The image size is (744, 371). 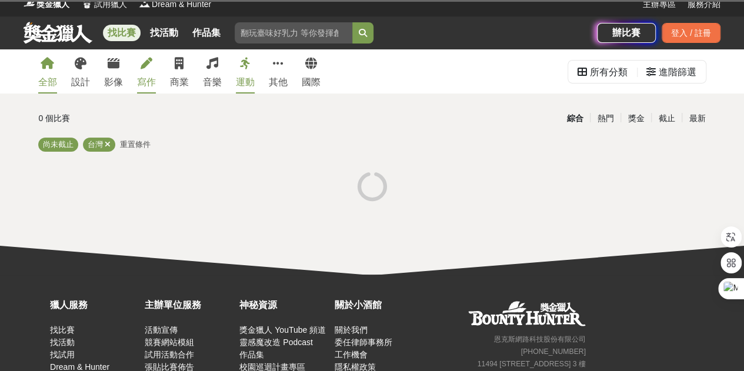 What do you see at coordinates (135, 144) in the screenshot?
I see `span: 重置條件` at bounding box center [135, 144].